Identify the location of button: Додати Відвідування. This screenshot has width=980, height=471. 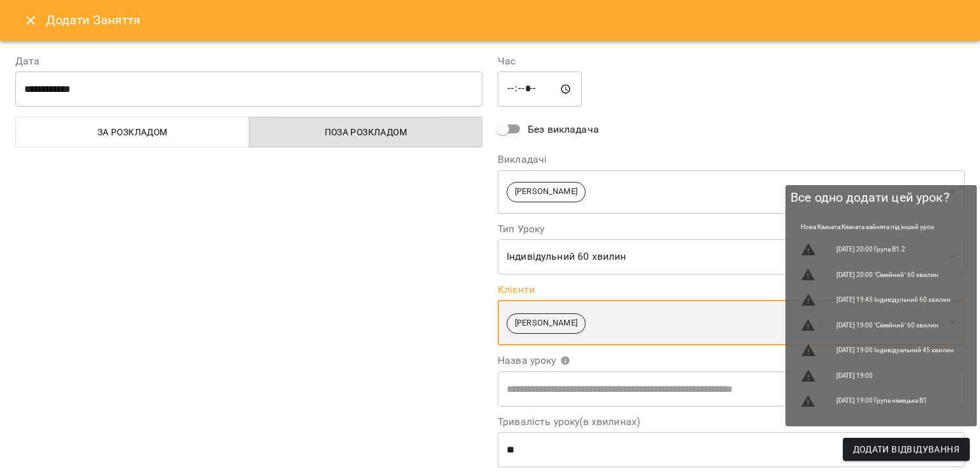
(906, 449).